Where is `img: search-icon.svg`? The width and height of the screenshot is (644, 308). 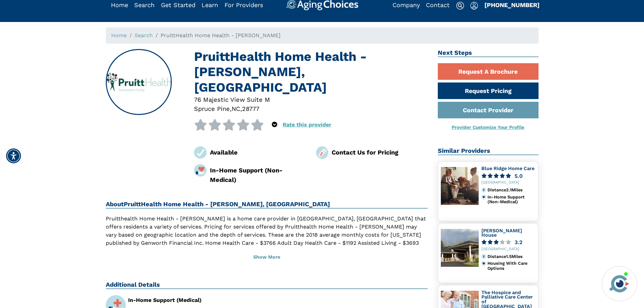 img: search-icon.svg is located at coordinates (460, 6).